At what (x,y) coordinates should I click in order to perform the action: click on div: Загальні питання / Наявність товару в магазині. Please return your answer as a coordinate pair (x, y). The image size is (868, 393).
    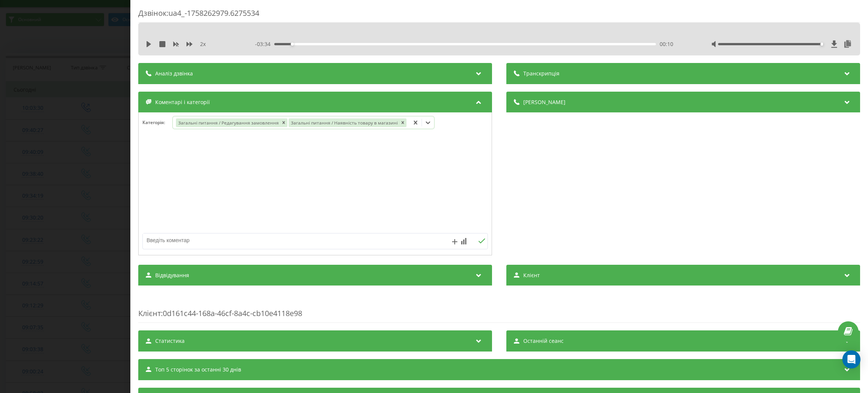
    Looking at the image, I should click on (343, 123).